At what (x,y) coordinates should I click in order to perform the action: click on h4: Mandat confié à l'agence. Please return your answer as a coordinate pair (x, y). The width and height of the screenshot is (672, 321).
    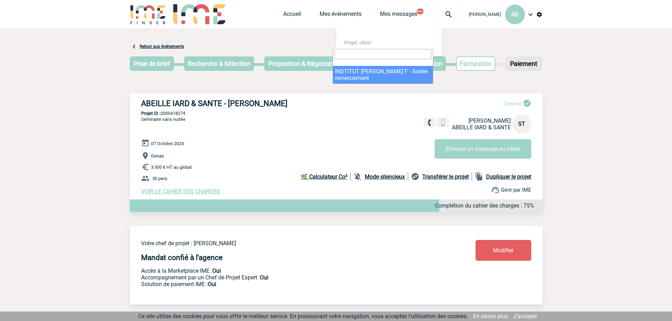
    Looking at the image, I should click on (182, 258).